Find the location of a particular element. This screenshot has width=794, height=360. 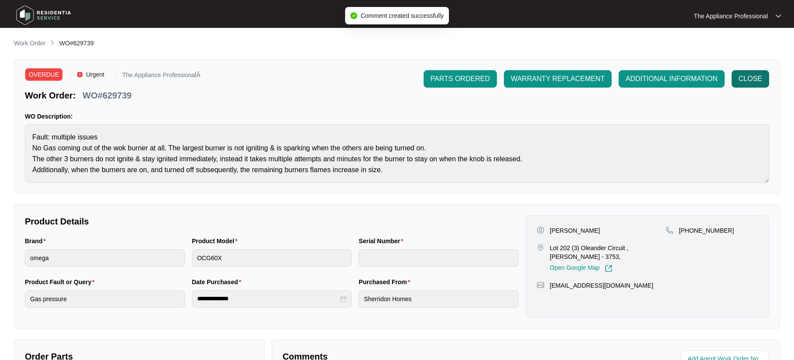

p: The Appliance ProfessionalÂ is located at coordinates (161, 76).